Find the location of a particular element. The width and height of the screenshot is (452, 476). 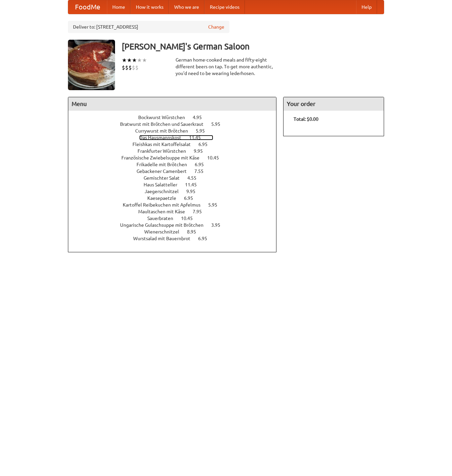

span: Kartoffel Reibekuchen mit Apfelmus is located at coordinates (165, 205).